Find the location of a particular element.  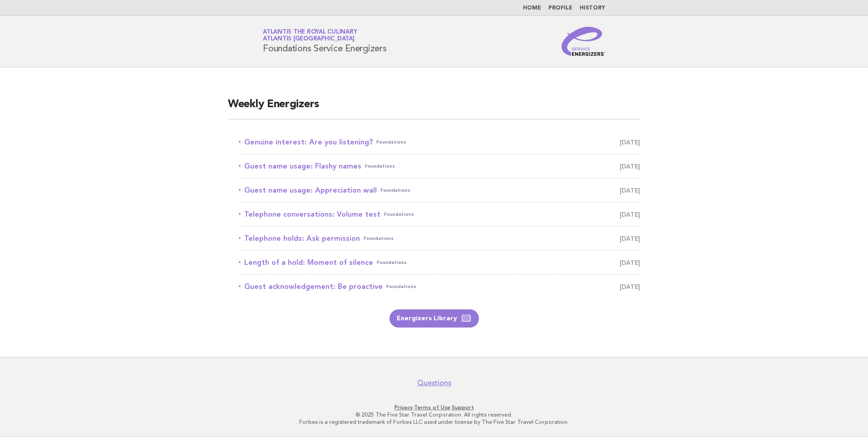

a: Privacy is located at coordinates (403, 407).